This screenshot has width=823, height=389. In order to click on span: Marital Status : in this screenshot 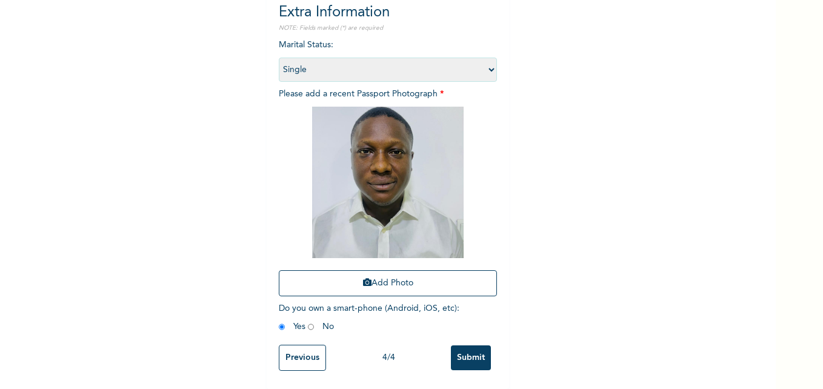, I will do `click(388, 57)`.